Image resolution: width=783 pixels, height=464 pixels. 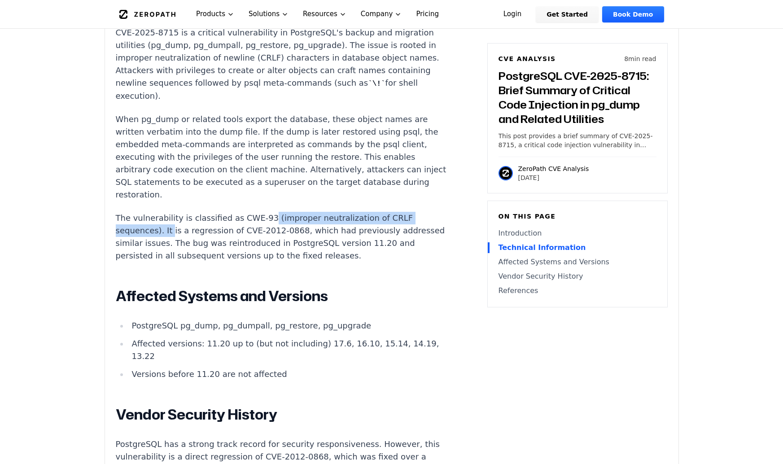 What do you see at coordinates (568, 14) in the screenshot?
I see `a: Get Started` at bounding box center [568, 14].